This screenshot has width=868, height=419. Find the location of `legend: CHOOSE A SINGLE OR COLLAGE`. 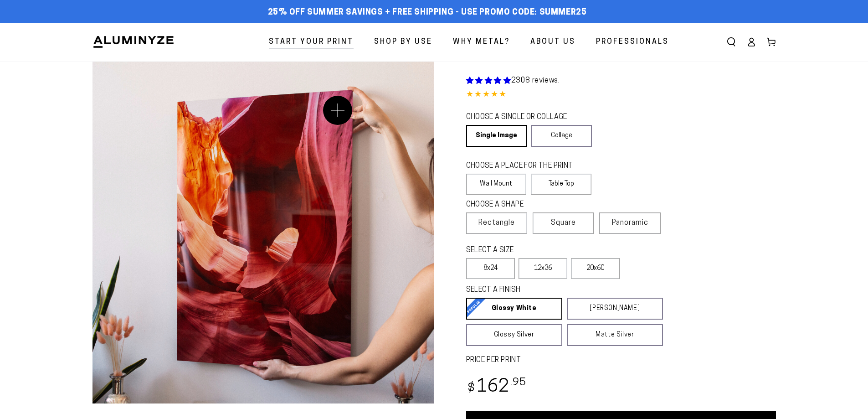

legend: CHOOSE A SINGLE OR COLLAGE is located at coordinates (525, 117).